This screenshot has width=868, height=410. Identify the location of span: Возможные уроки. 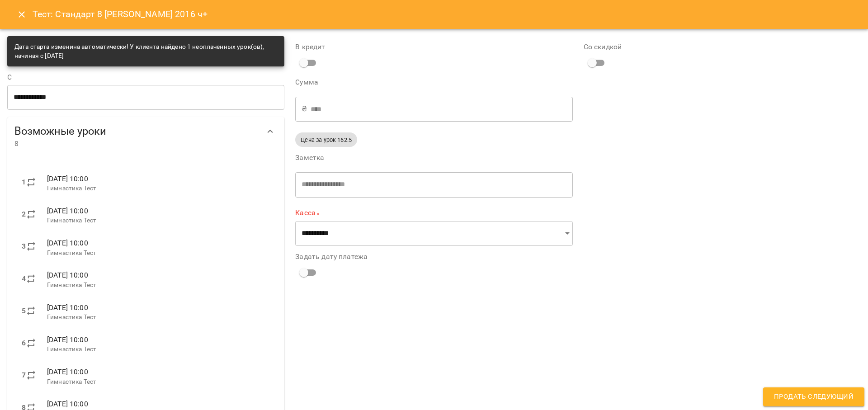
(137, 131).